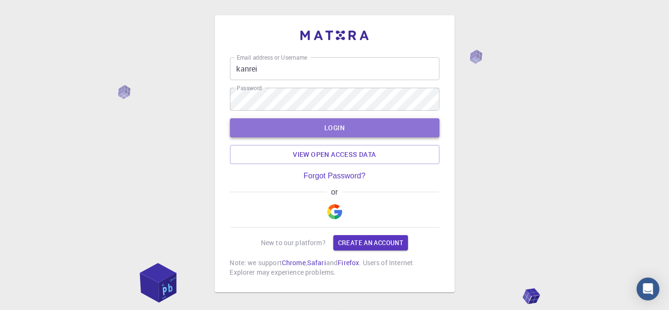 The image size is (669, 310). What do you see at coordinates (293, 243) in the screenshot?
I see `p: New to our platform?` at bounding box center [293, 243].